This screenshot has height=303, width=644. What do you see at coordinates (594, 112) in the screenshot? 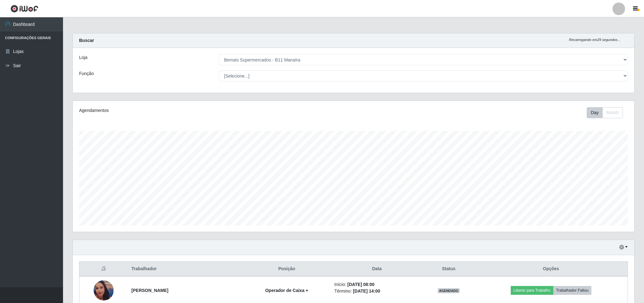
I see `button: Day` at bounding box center [594, 112].